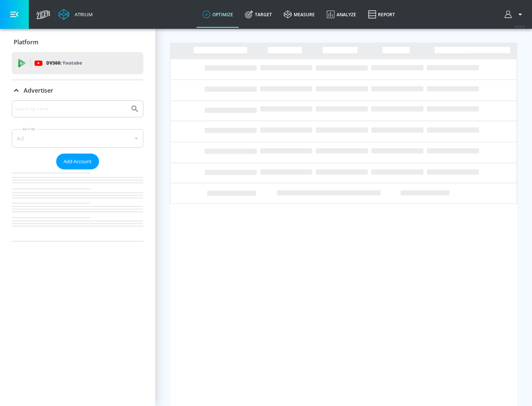  What do you see at coordinates (78, 42) in the screenshot?
I see `div: Platform` at bounding box center [78, 42].